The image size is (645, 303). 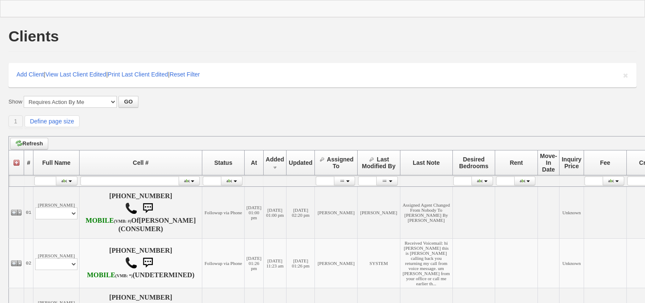 I want to click on span: Desired Bedrooms, so click(x=474, y=163).